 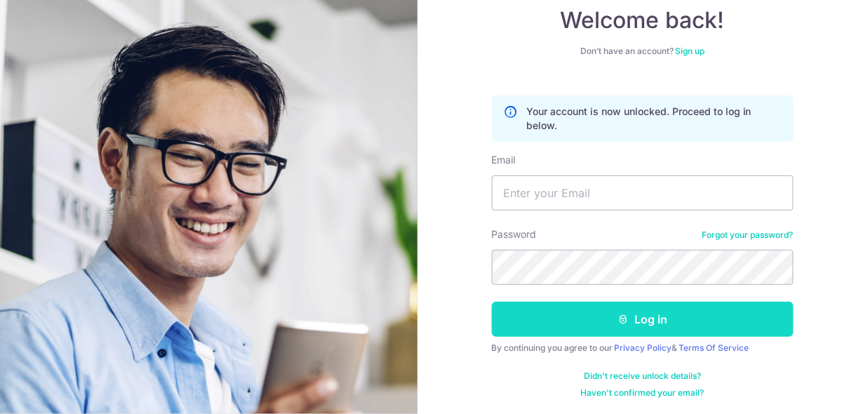 I want to click on div: Don’t have an account?, so click(x=643, y=51).